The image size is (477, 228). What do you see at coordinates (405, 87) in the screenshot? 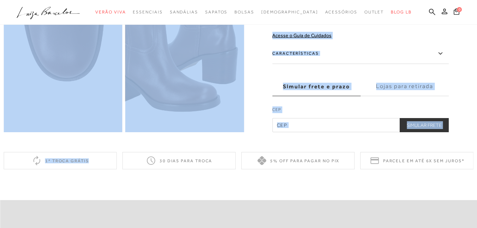
I see `label: Lojas para retirada` at bounding box center [405, 87].